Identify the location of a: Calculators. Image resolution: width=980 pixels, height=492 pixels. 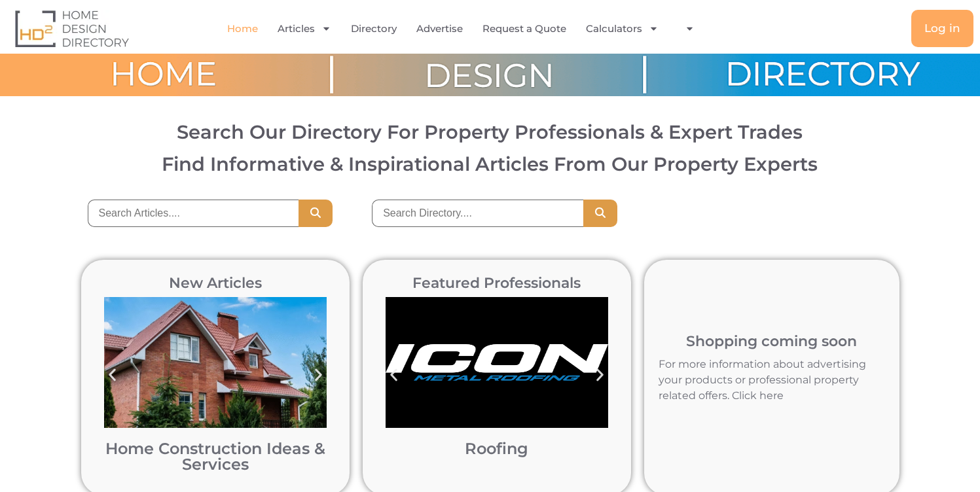
(622, 29).